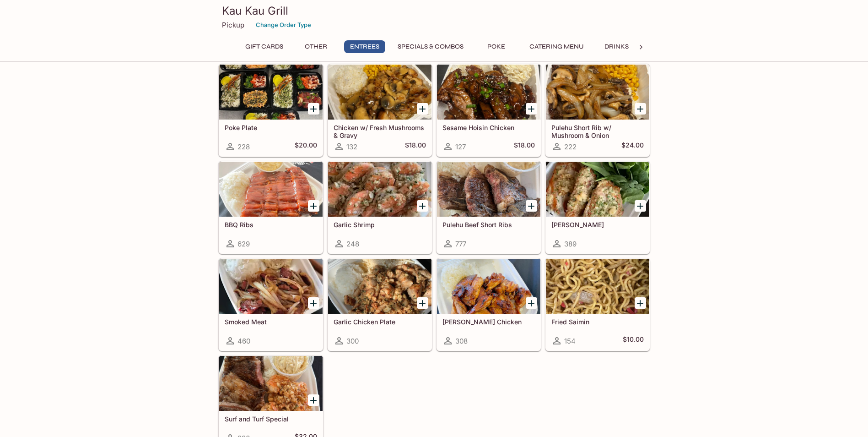  I want to click on button: Add Surf and Turf Special, so click(313, 400).